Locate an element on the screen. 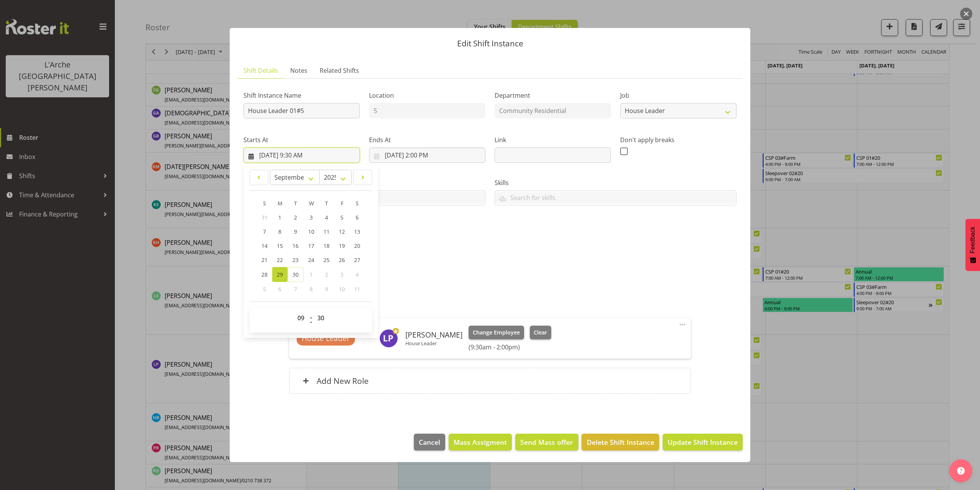 This screenshot has height=490, width=980. a: 8 is located at coordinates (280, 231).